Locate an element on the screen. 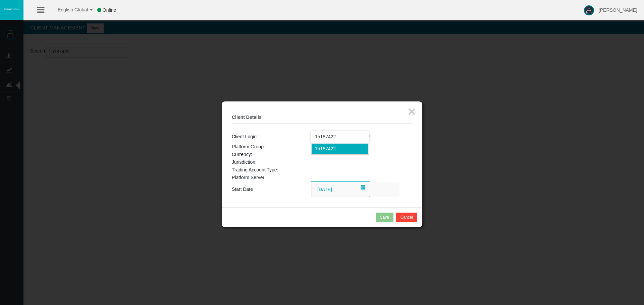 This screenshot has width=644, height=305. td: Start Date is located at coordinates (271, 189).